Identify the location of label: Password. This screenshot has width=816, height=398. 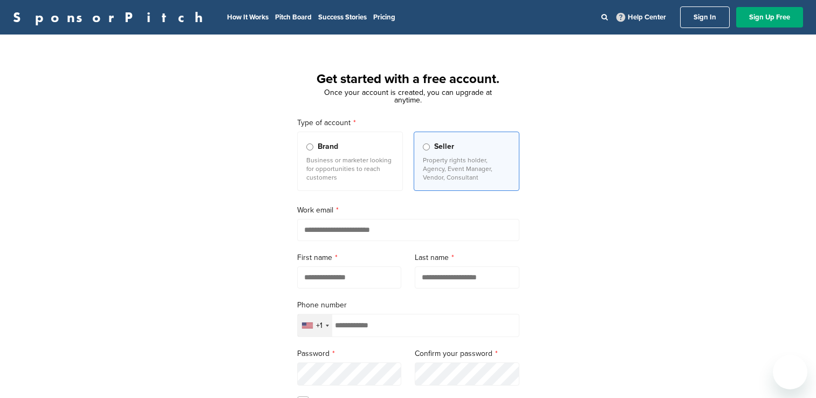
(350, 354).